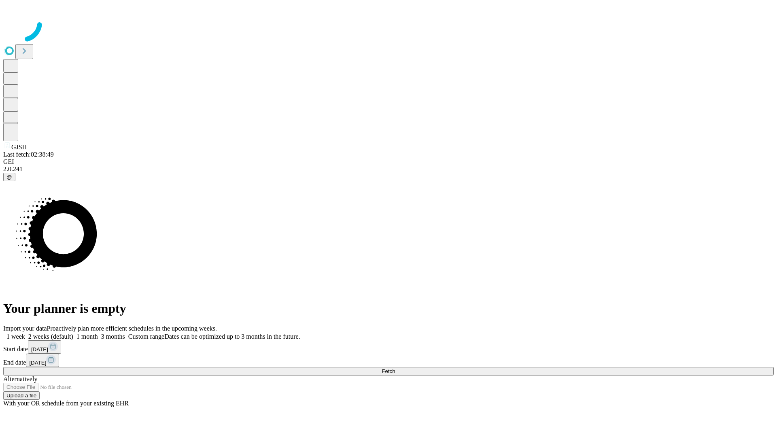  Describe the element at coordinates (19, 147) in the screenshot. I see `span: GJSH` at that location.